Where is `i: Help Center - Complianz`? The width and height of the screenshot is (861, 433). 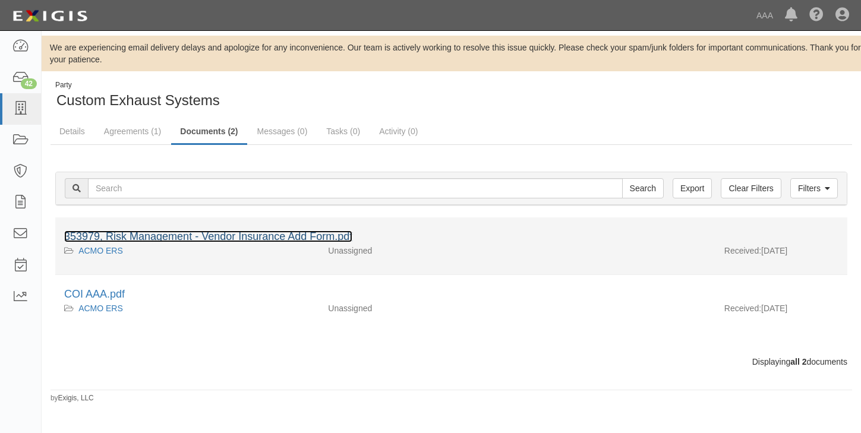 i: Help Center - Complianz is located at coordinates (816, 15).